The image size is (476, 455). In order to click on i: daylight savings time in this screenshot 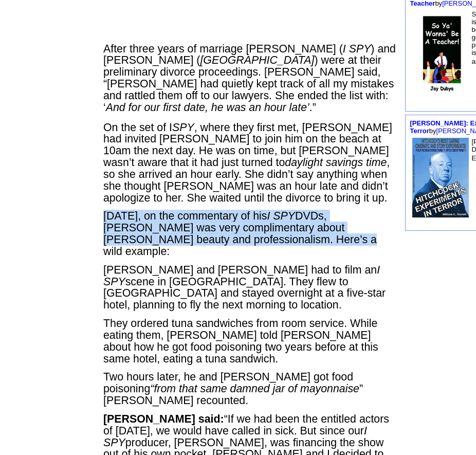, I will do `click(335, 163)`.